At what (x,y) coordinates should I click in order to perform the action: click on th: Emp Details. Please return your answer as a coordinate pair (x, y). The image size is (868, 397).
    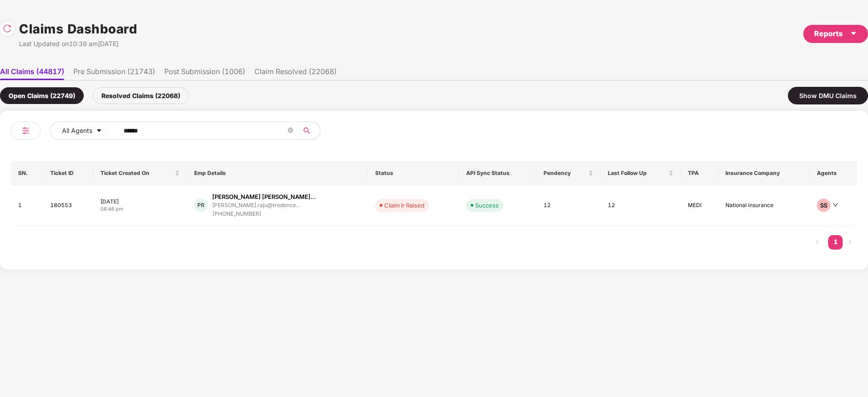
    Looking at the image, I should click on (278, 173).